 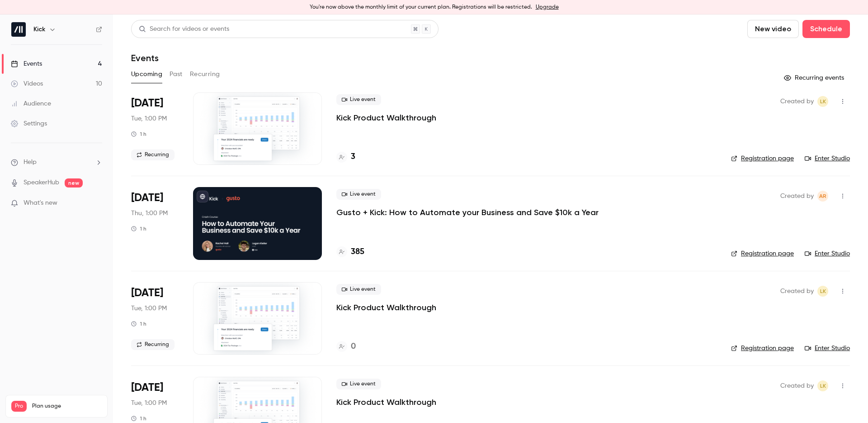 I want to click on span: Andrew Roth, so click(x=823, y=196).